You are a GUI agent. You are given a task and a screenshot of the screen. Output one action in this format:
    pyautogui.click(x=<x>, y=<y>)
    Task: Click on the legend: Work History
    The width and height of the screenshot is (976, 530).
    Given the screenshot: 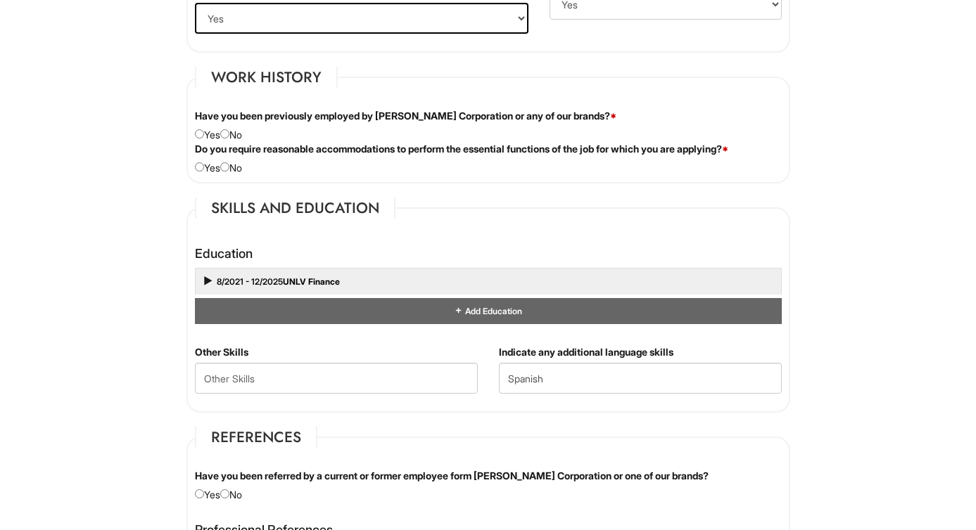 What is the action you would take?
    pyautogui.click(x=266, y=77)
    